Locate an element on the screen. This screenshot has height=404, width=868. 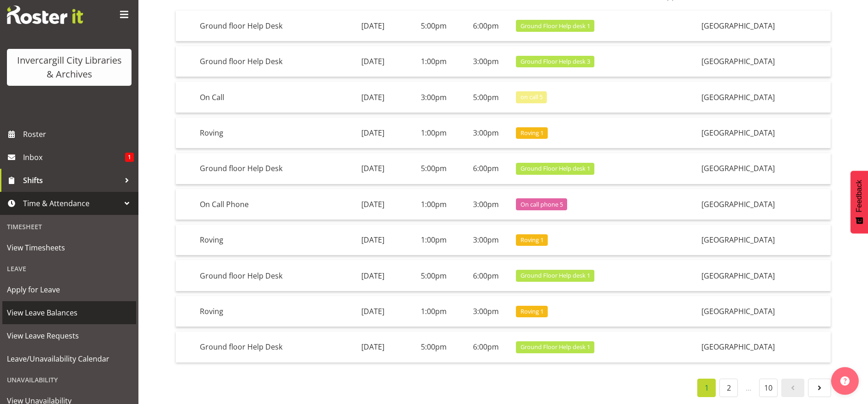
a: Apply for Leave is located at coordinates (69, 290).